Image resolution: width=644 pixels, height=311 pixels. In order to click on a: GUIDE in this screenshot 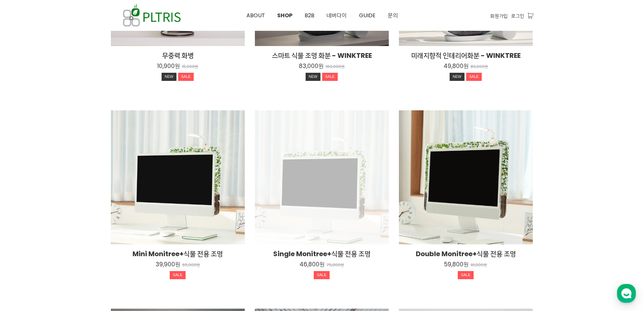, I will do `click(367, 16)`.